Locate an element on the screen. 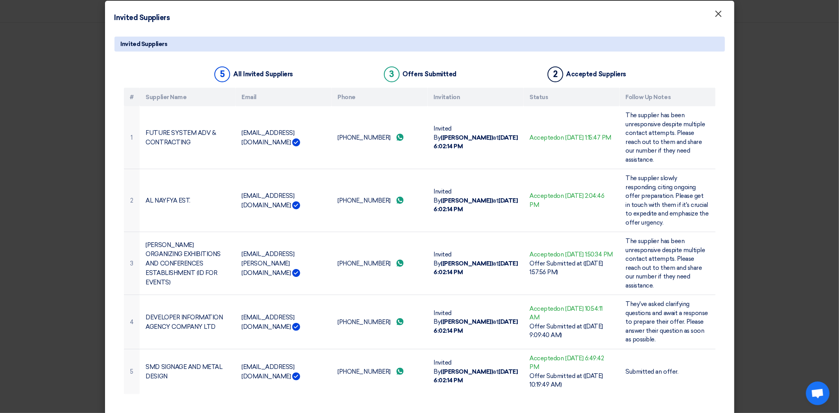 This screenshot has width=839, height=413. font: 1 is located at coordinates (131, 138).